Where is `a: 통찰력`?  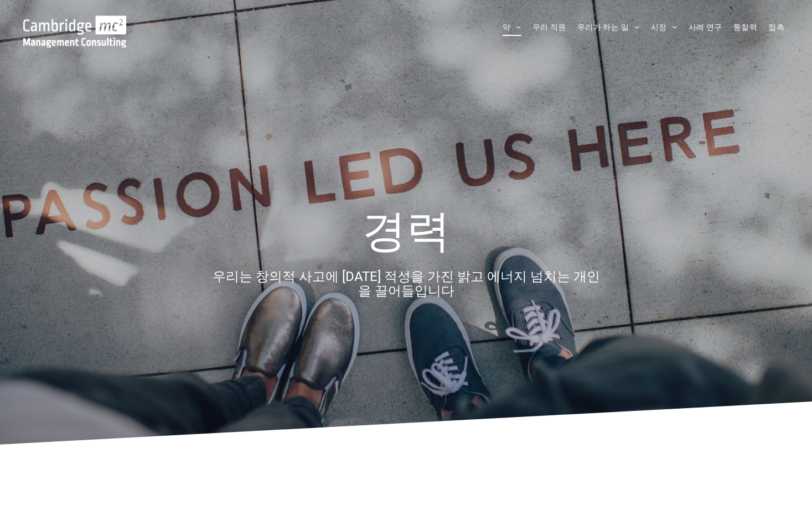
a: 통찰력 is located at coordinates (745, 27).